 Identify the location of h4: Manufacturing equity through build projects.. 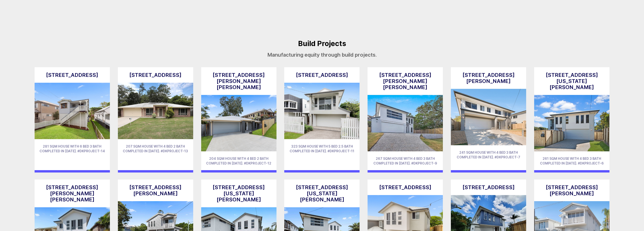
(322, 55).